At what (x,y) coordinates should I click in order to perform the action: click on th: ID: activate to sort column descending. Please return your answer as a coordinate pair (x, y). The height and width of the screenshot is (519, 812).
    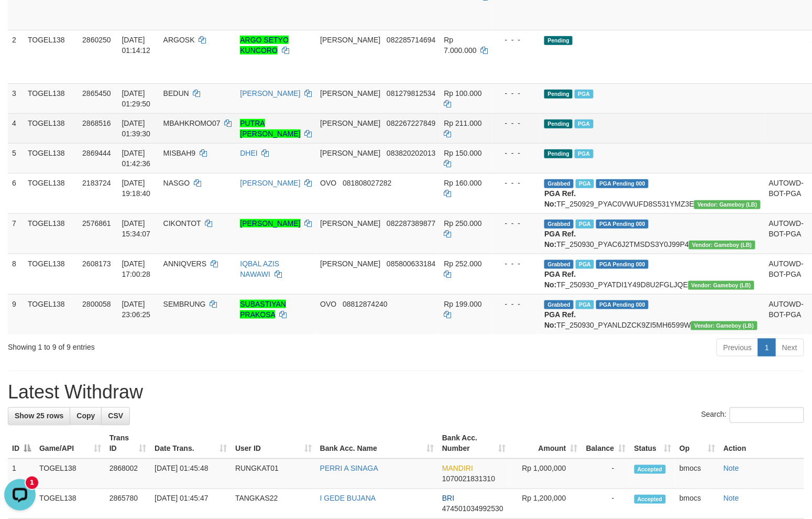
    Looking at the image, I should click on (22, 443).